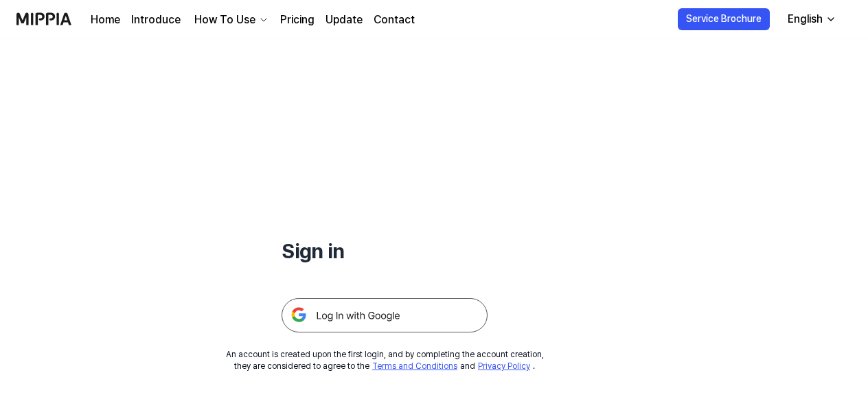  I want to click on a: Service Brochure, so click(724, 19).